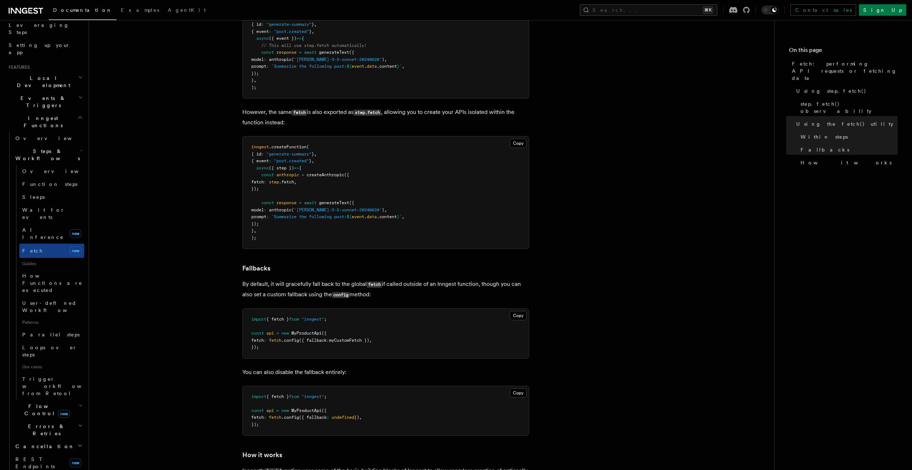 This screenshot has height=470, width=912. Describe the element at coordinates (42, 122) in the screenshot. I see `span: Inngest Functions` at that location.